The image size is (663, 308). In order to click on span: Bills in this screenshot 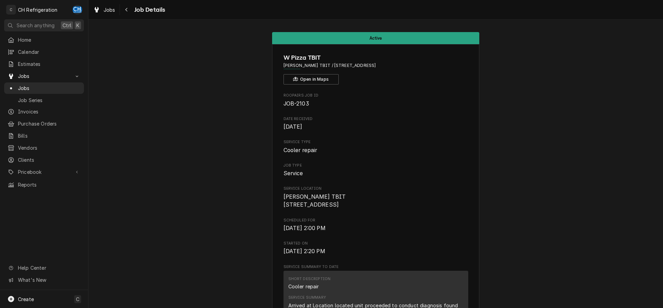, I will do `click(49, 136)`.